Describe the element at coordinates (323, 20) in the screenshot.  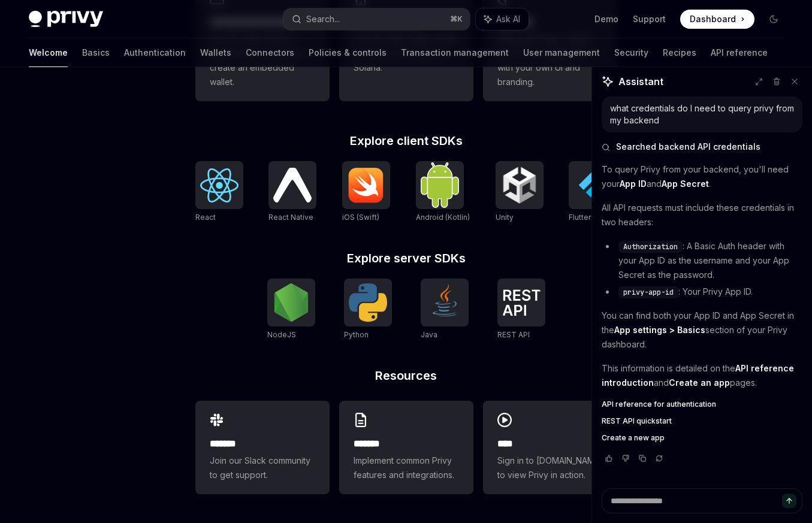
I see `div: Search...` at that location.